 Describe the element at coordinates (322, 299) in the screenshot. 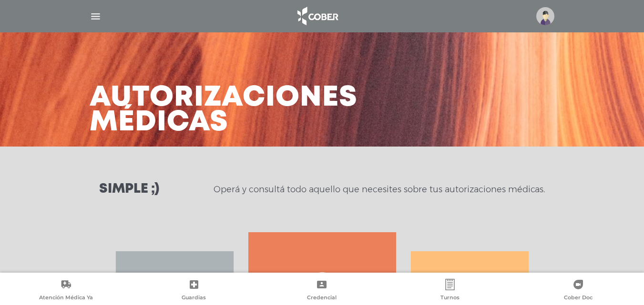

I see `span: Credencial` at that location.